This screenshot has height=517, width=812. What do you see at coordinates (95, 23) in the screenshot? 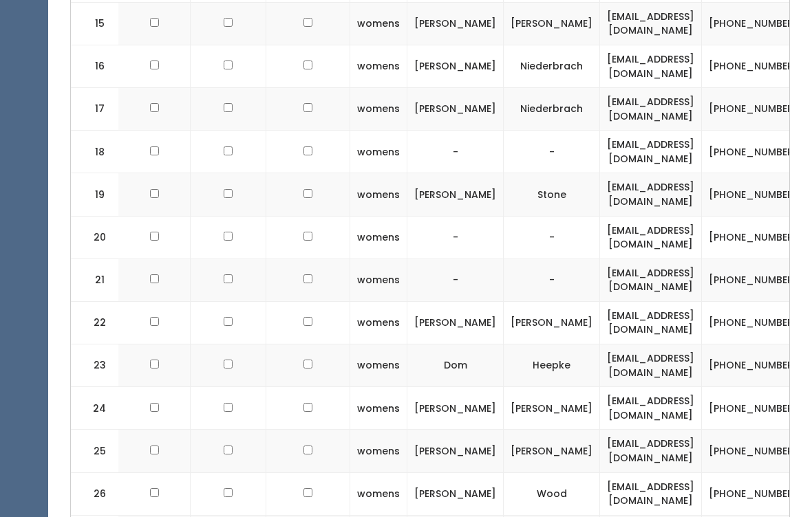
I see `td: 15` at bounding box center [95, 23].